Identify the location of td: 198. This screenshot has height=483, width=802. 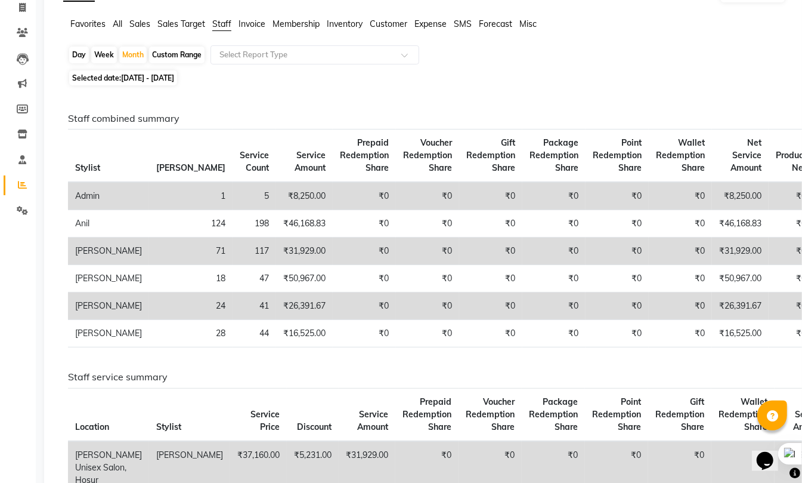
(254, 224).